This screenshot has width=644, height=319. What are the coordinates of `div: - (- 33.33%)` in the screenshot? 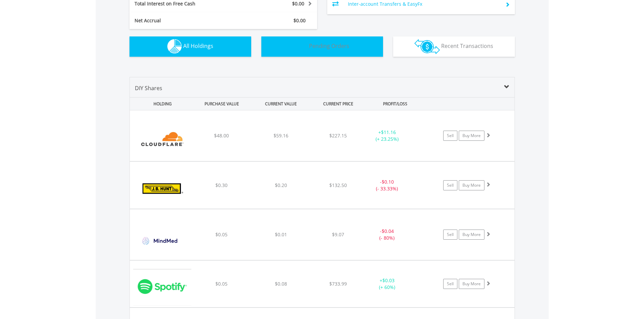 It's located at (387, 186).